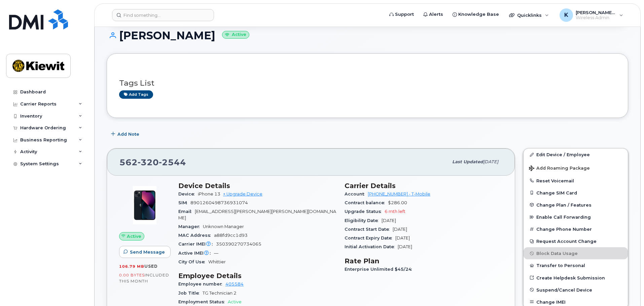  I want to click on span: 350390270734065, so click(239, 244).